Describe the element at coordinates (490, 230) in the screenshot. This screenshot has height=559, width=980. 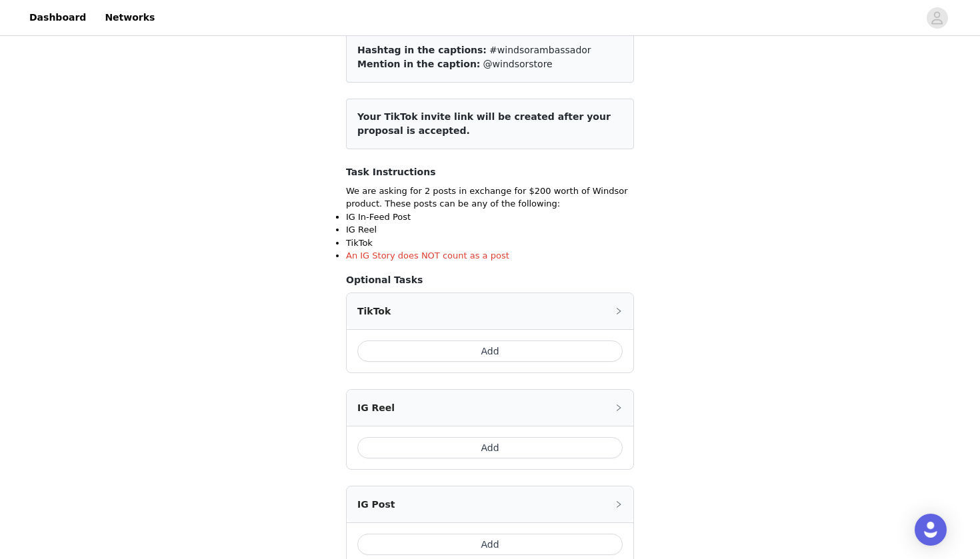
I see `li: IG Reel` at that location.